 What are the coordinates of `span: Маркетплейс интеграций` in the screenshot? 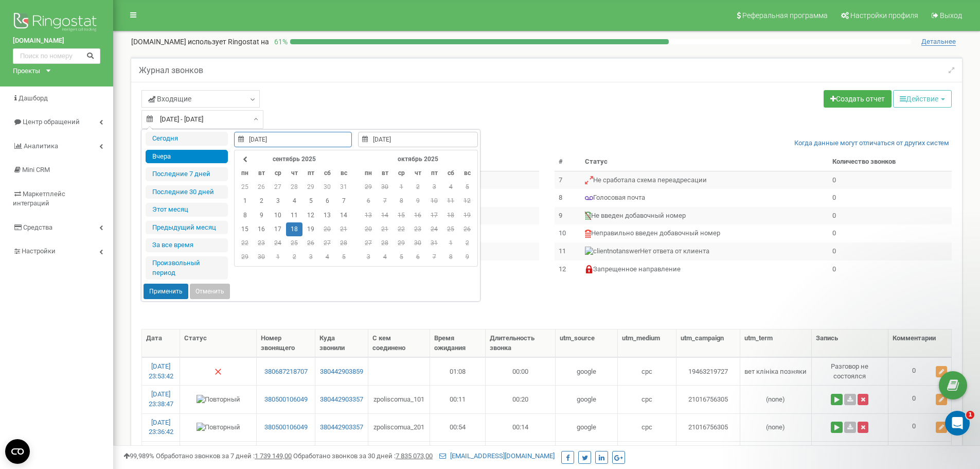 It's located at (39, 199).